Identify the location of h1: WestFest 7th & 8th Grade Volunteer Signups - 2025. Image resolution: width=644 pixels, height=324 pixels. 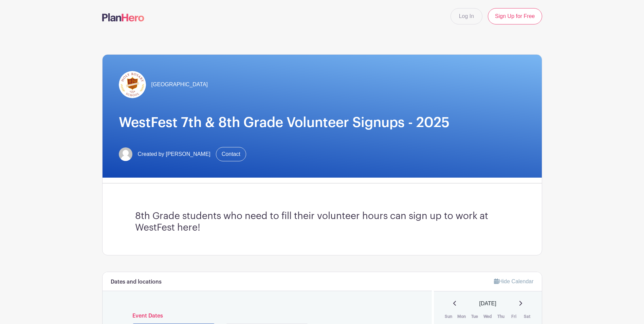
(322, 123).